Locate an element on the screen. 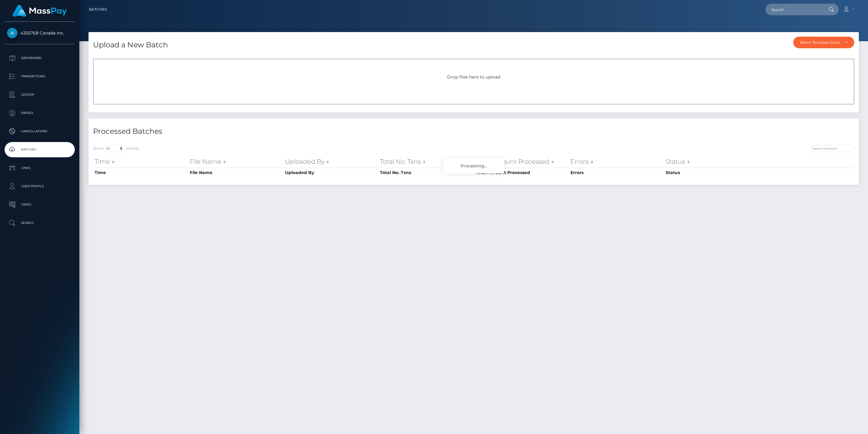 Image resolution: width=868 pixels, height=434 pixels. a: Payees is located at coordinates (40, 113).